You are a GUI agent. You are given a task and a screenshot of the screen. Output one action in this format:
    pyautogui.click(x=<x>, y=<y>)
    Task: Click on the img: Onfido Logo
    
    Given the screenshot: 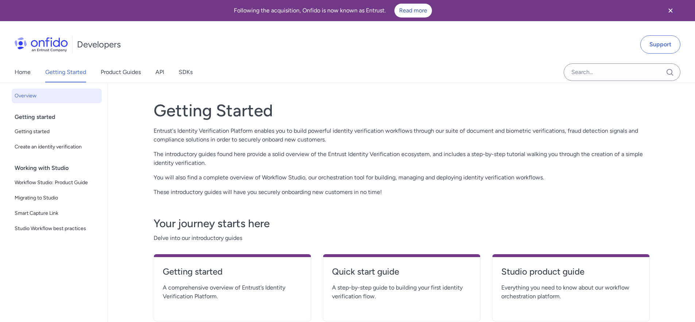 What is the action you would take?
    pyautogui.click(x=41, y=45)
    